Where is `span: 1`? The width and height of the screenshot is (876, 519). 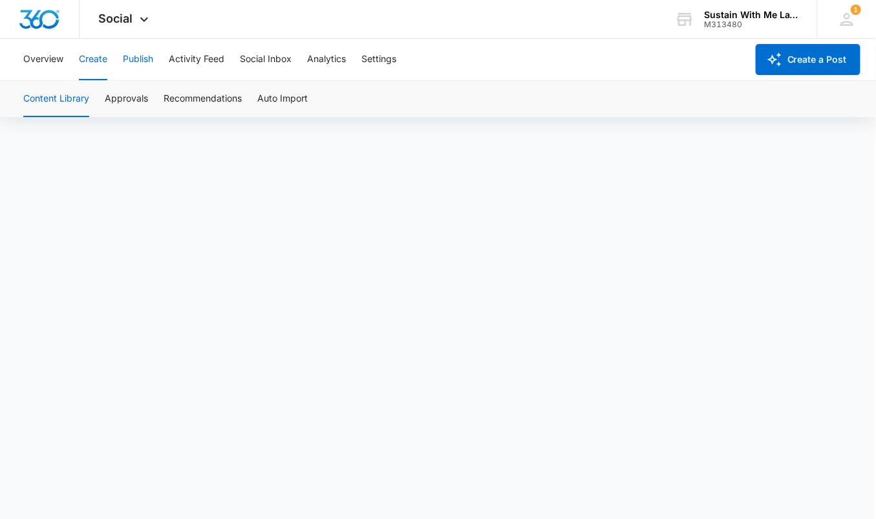 span: 1 is located at coordinates (856, 10).